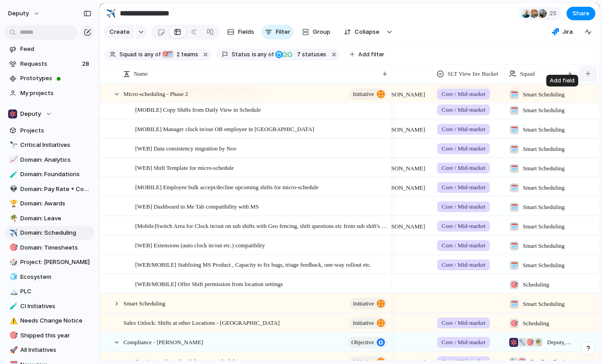 Image resolution: width=603 pixels, height=364 pixels. I want to click on span: teams, so click(186, 55).